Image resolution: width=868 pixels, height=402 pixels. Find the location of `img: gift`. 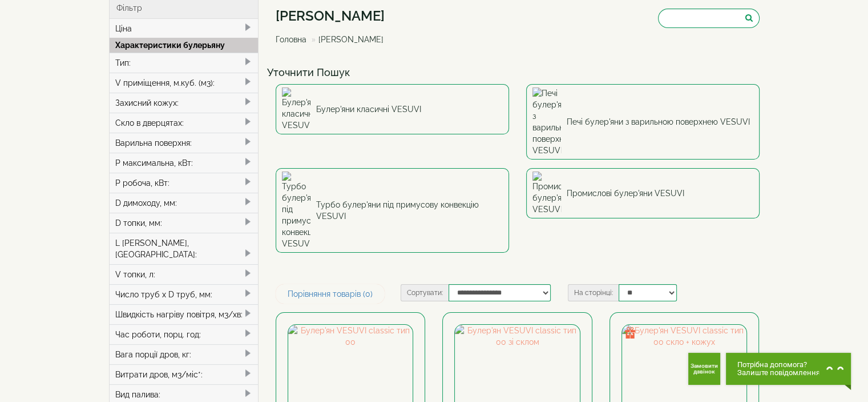

img: gift is located at coordinates (630, 332).